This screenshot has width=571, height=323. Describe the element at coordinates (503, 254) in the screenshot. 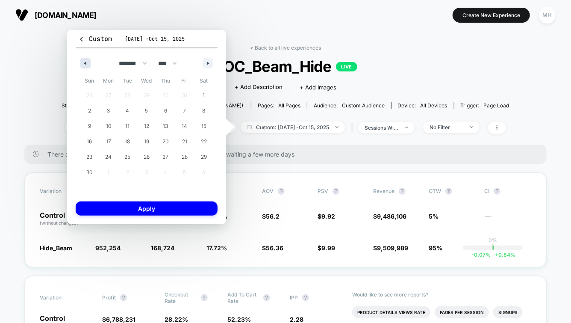

I see `span: 0.84 %` at that location.